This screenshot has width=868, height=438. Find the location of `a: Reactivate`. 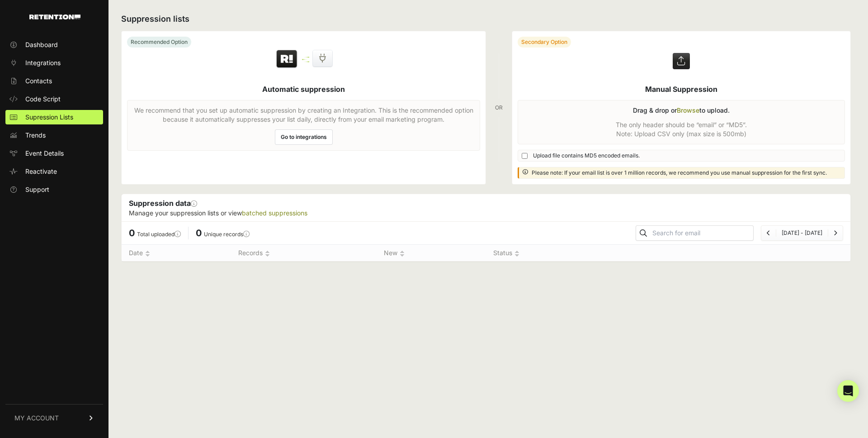

a: Reactivate is located at coordinates (54, 171).